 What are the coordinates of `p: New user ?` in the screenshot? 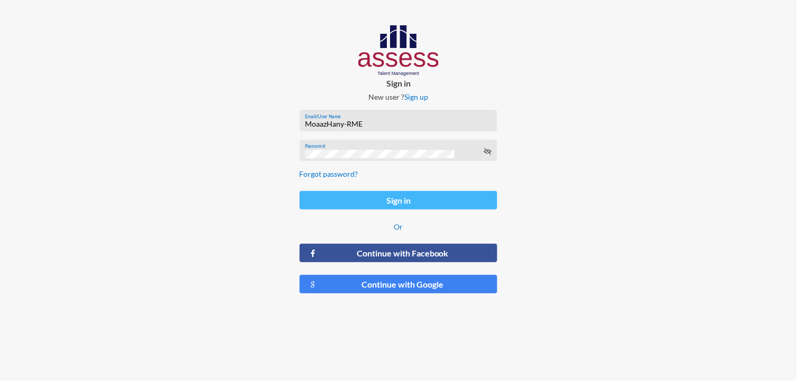 It's located at (398, 97).